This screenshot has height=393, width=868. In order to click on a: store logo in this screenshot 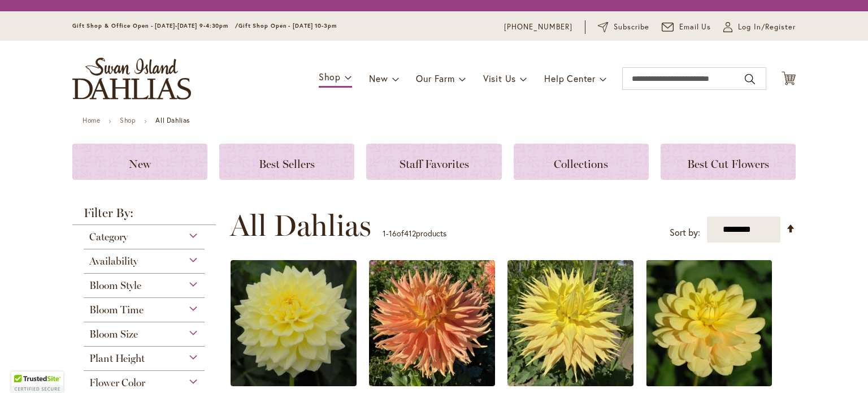, I will do `click(132, 79)`.